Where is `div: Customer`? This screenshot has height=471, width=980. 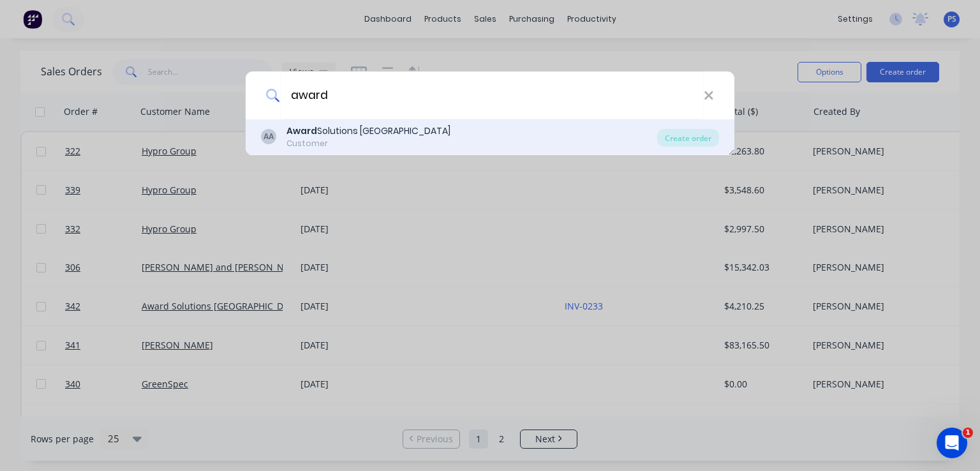 div: Customer is located at coordinates (368, 144).